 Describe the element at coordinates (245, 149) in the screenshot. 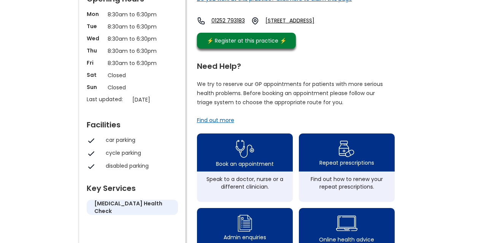

I see `img: book appointment icon` at that location.